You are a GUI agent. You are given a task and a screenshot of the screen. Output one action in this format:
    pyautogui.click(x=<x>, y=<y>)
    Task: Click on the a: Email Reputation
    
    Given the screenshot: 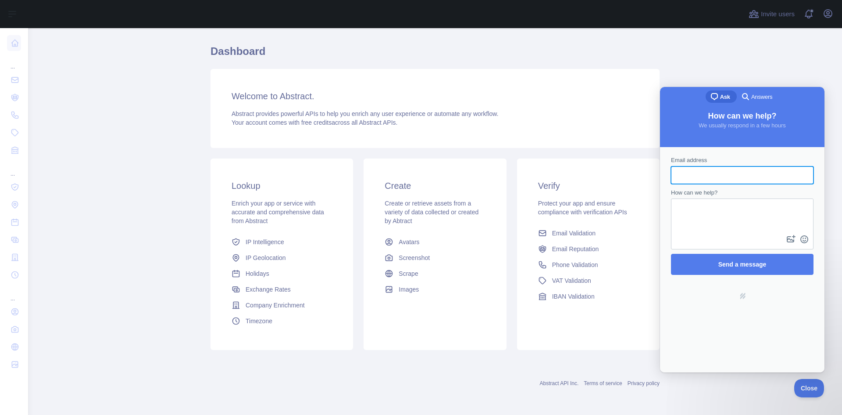 What is the action you would take?
    pyautogui.click(x=588, y=249)
    